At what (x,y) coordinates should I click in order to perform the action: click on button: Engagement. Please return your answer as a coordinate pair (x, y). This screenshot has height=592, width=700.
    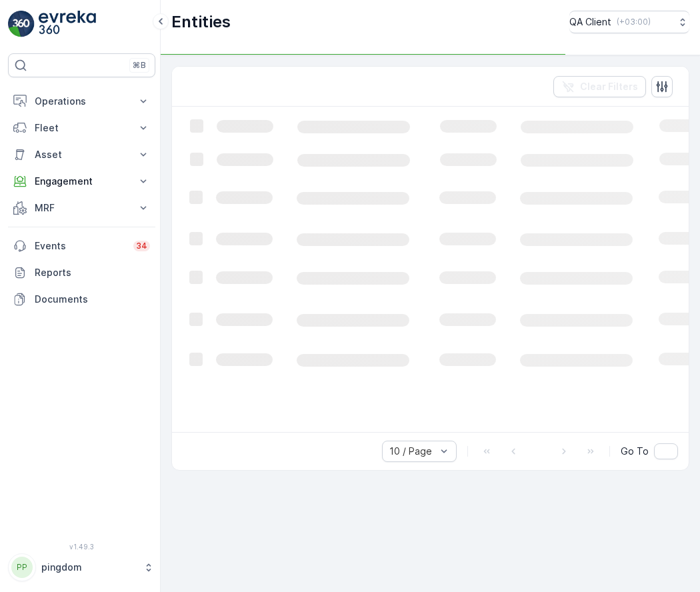
    Looking at the image, I should click on (81, 181).